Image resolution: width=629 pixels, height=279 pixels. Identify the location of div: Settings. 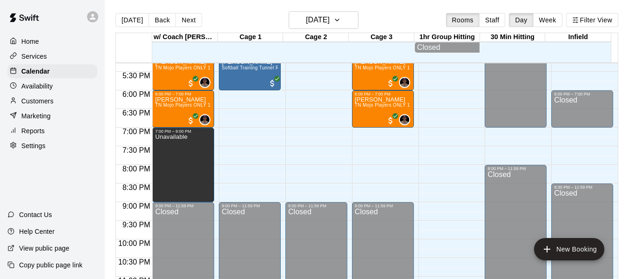
(52, 146).